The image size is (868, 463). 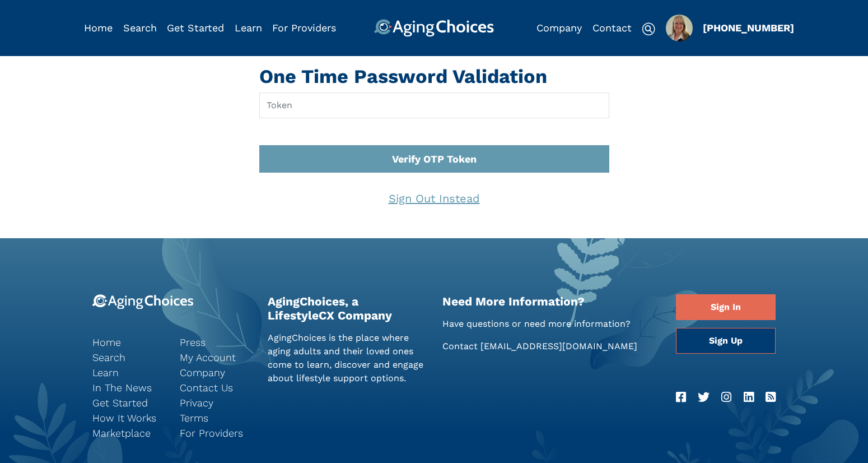 What do you see at coordinates (434, 28) in the screenshot?
I see `img: AgingChoices` at bounding box center [434, 28].